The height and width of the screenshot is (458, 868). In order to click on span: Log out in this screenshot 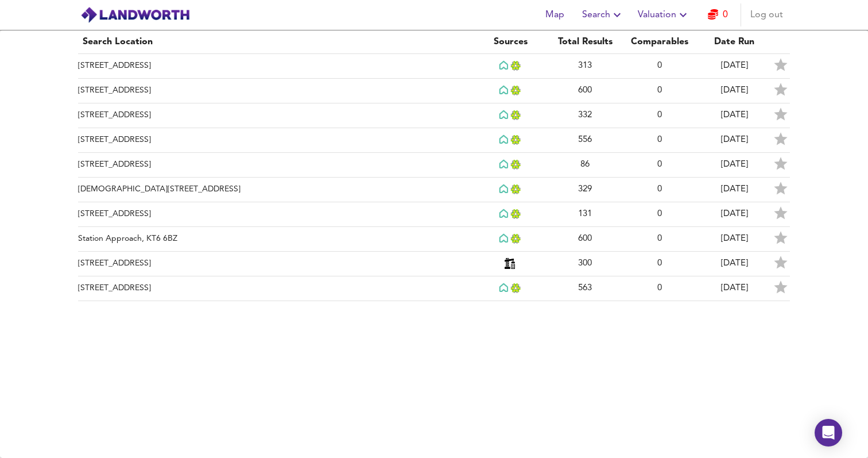, I will do `click(766, 15)`.